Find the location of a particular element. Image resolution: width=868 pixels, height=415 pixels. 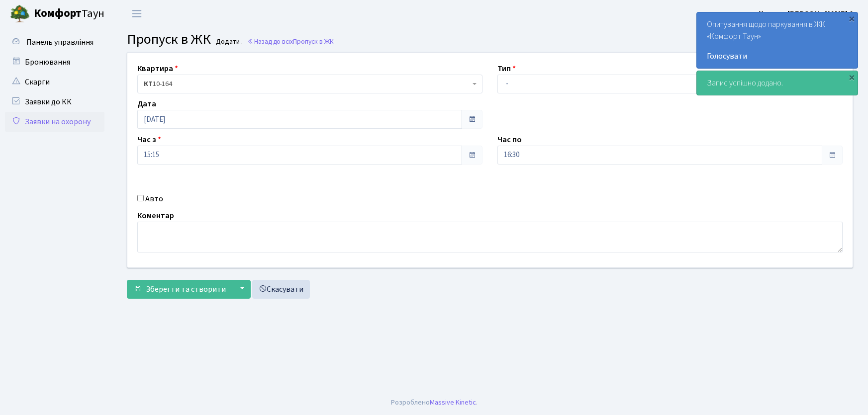

span: Таун is located at coordinates (69, 14).